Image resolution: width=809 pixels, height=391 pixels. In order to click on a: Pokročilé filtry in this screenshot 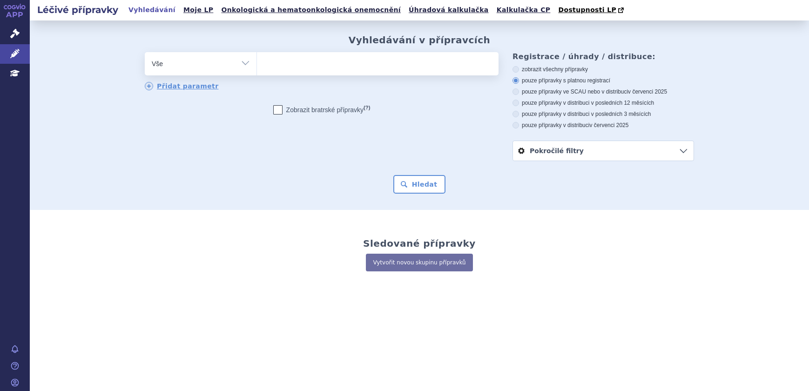, I will do `click(603, 151)`.